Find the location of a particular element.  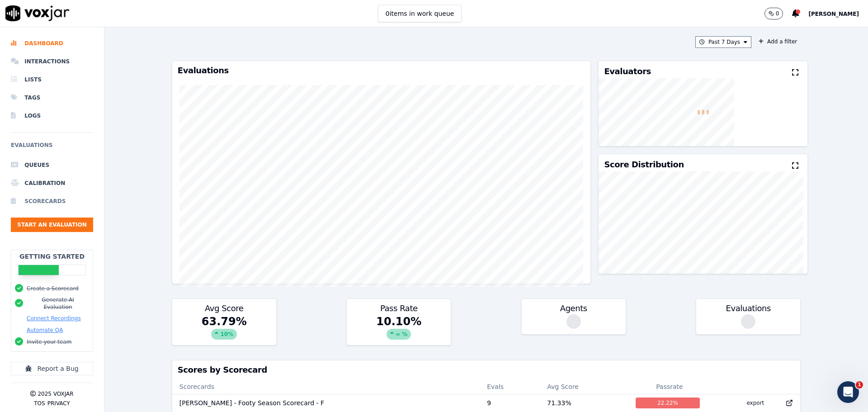

h2: Getting Started is located at coordinates (52, 256).